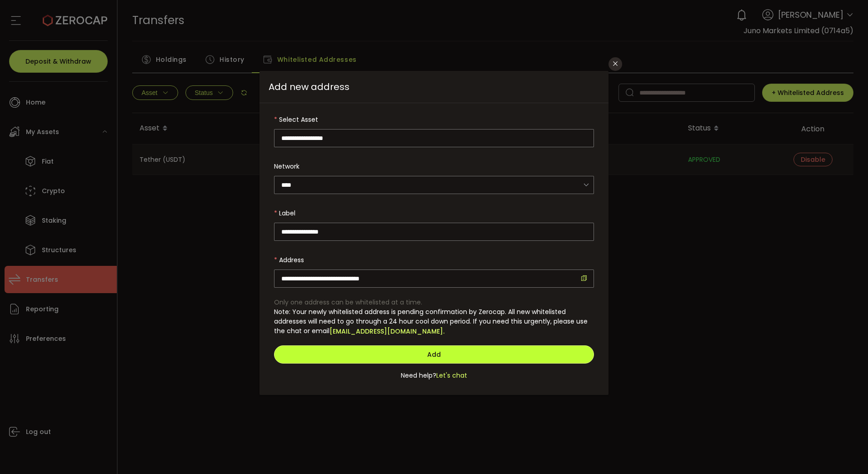  Describe the element at coordinates (431, 321) in the screenshot. I see `span: Note: Your newly whitelisted address is pending confirmation by Zerocap. All new whitelisted addr...` at that location.